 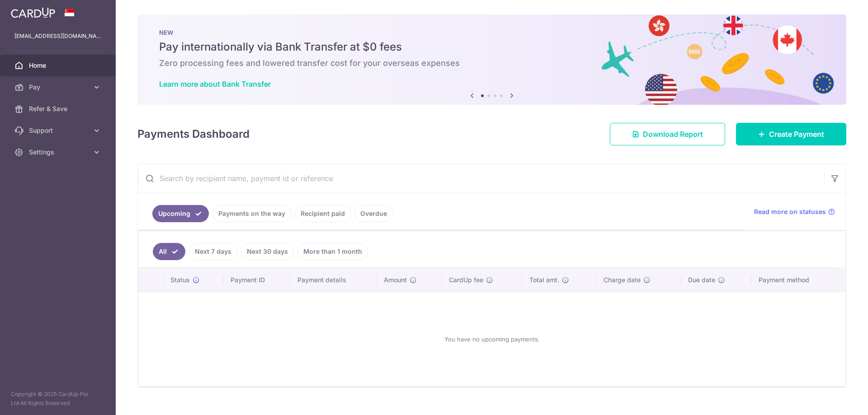 I want to click on a: Next 7 days, so click(x=213, y=252).